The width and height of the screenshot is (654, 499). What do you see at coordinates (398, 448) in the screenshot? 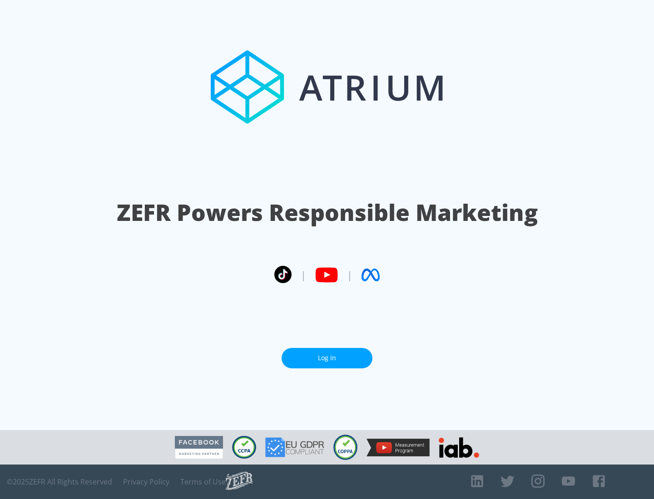
I see `img: YouTube Measurement Program` at bounding box center [398, 448].